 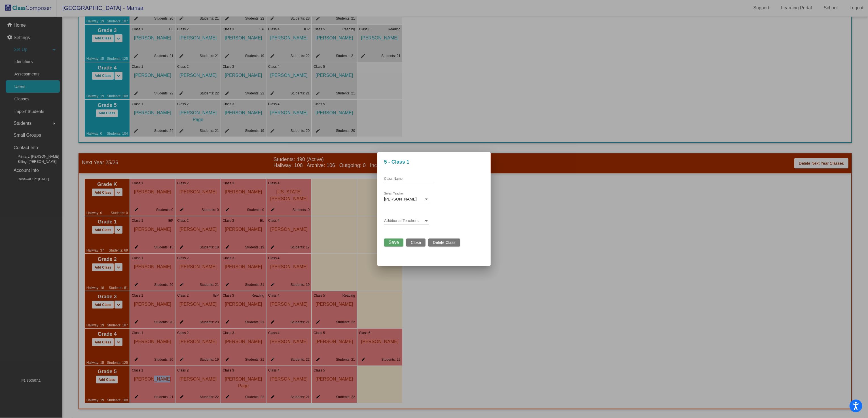 I want to click on span: Save, so click(x=393, y=242).